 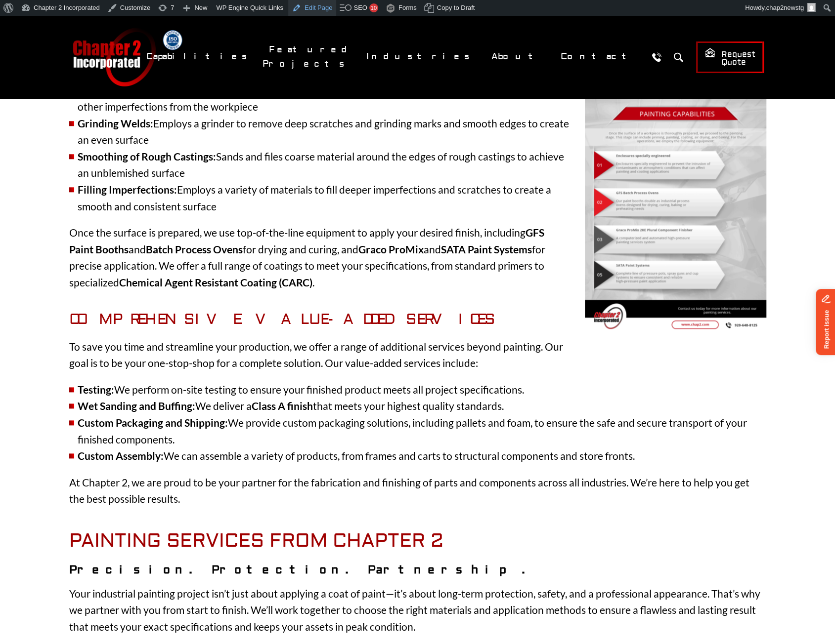 I want to click on strong: Smoothing of Rough Castings:, so click(x=147, y=156).